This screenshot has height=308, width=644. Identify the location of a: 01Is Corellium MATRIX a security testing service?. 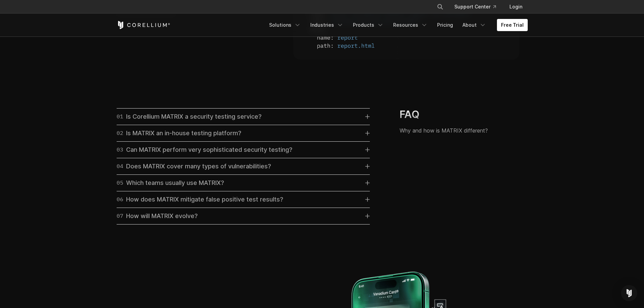
(243, 117).